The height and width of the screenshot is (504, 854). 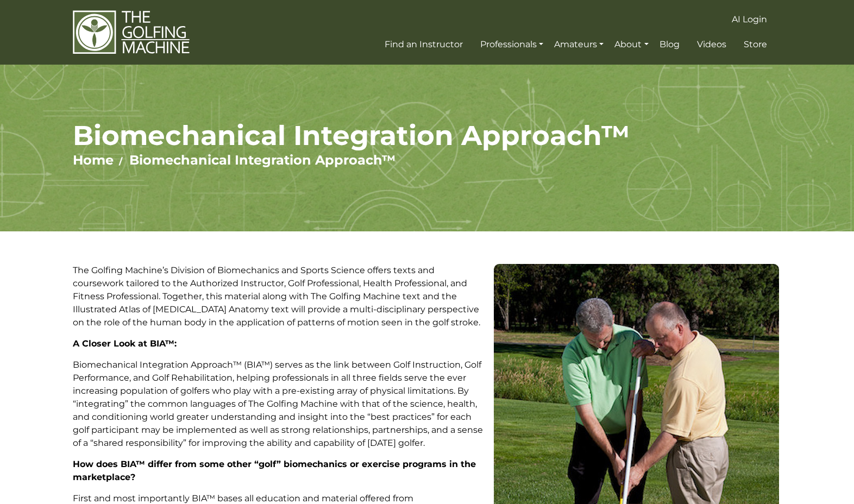 I want to click on span: Store, so click(x=755, y=44).